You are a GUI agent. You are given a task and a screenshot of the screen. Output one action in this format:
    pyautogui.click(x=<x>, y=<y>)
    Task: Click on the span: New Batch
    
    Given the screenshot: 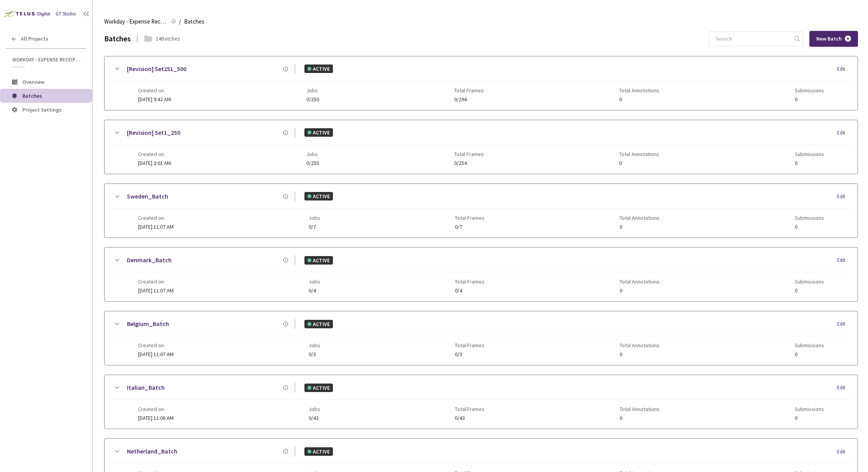 What is the action you would take?
    pyautogui.click(x=828, y=39)
    